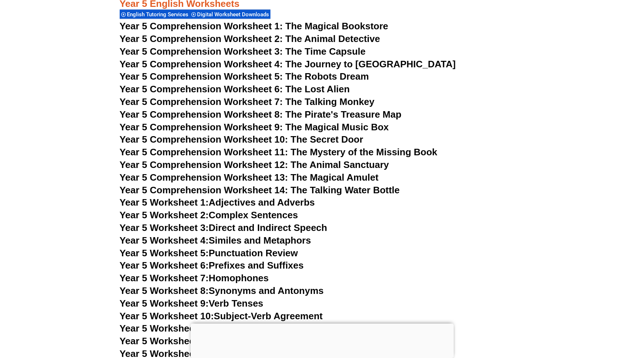  What do you see at coordinates (164, 303) in the screenshot?
I see `span: Year 5 Worksheet 9:` at bounding box center [164, 303].